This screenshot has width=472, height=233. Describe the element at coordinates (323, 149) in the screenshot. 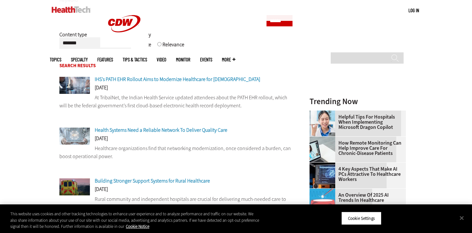

I see `img: Patient speaking with doctor` at that location.